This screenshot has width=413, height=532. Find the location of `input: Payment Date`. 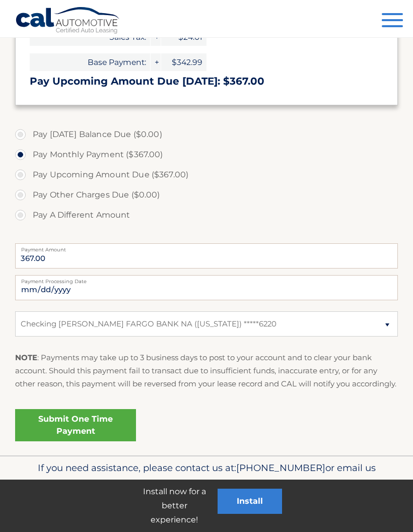

input: Payment Date is located at coordinates (207, 288).